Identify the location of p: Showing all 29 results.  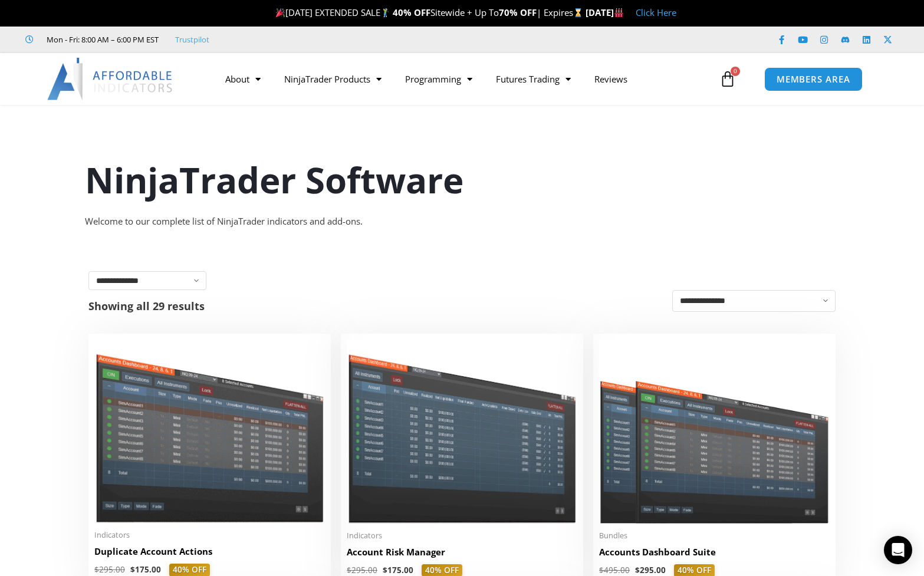
(147, 306).